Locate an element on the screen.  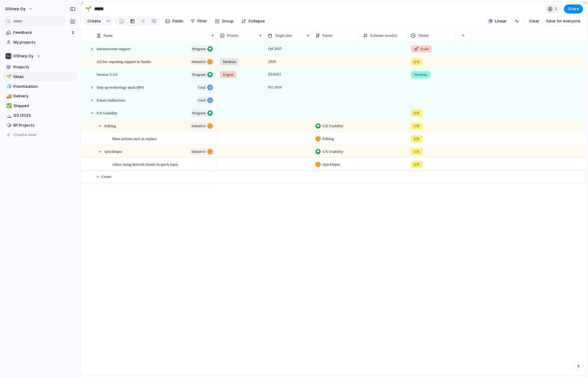
button: Group is located at coordinates (224, 21).